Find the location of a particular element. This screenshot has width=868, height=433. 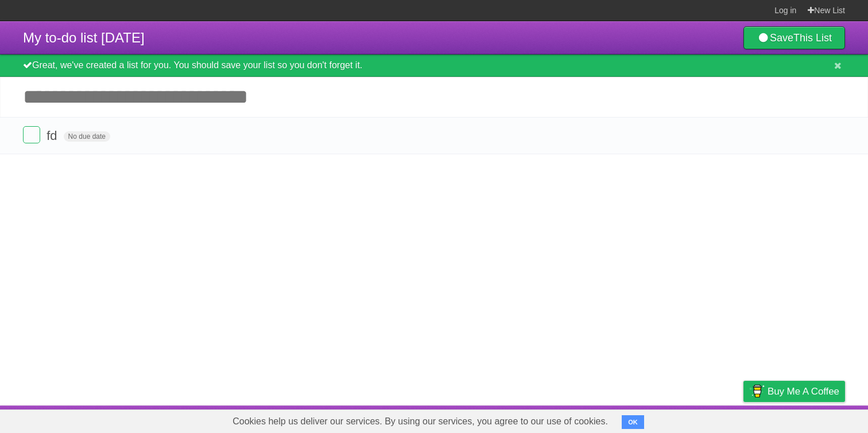

a: Terms is located at coordinates (702, 419).